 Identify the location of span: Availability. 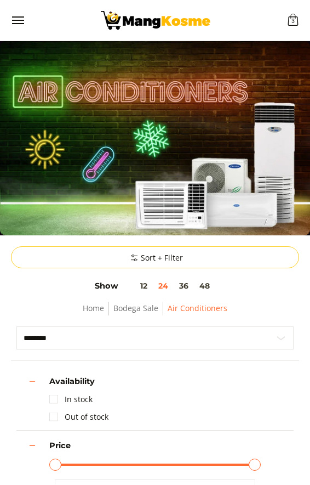
(72, 381).